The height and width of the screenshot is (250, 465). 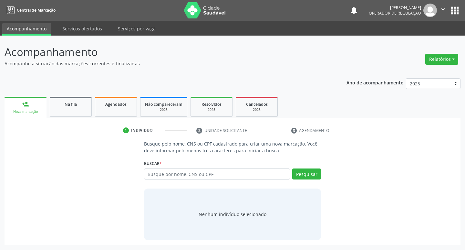 What do you see at coordinates (26, 104) in the screenshot?
I see `div: person_add` at bounding box center [26, 104].